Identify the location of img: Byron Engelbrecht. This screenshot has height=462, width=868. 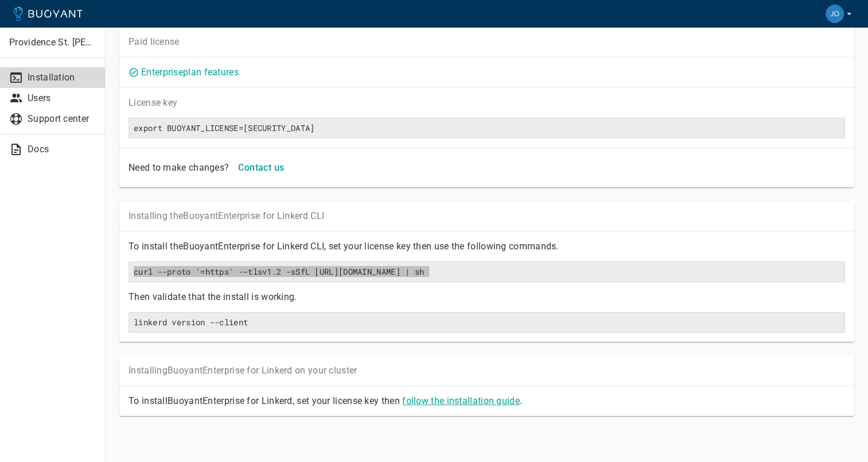
(835, 14).